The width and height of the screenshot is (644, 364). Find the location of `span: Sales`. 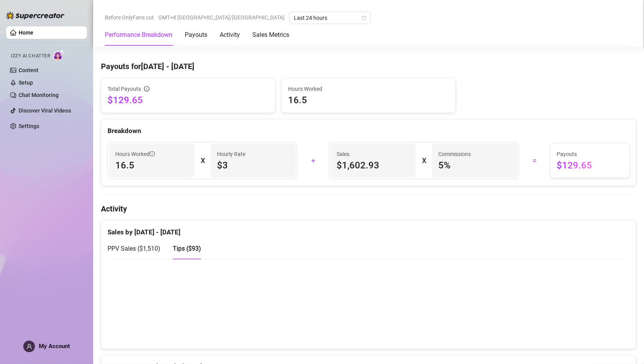

span: Sales is located at coordinates (373, 154).